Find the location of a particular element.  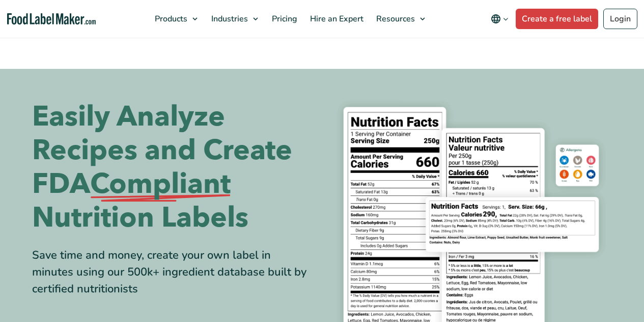

h1: Easily Analyze Recipes and Create FDA Nutrition Labels is located at coordinates (173, 167).